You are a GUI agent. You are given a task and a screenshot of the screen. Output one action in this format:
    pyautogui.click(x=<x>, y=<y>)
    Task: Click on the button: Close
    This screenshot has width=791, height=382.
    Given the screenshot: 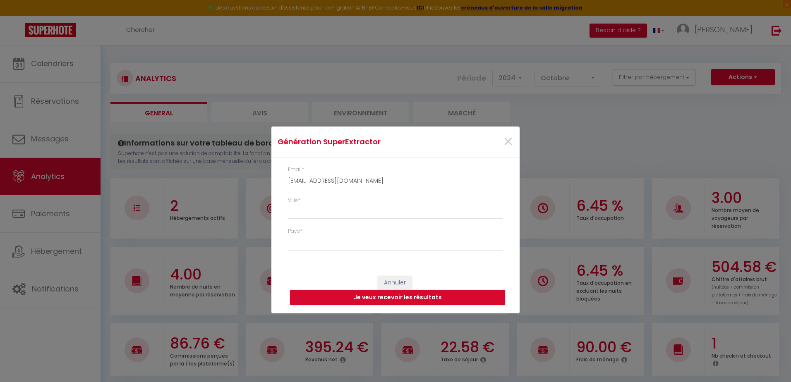 What is the action you would take?
    pyautogui.click(x=508, y=142)
    